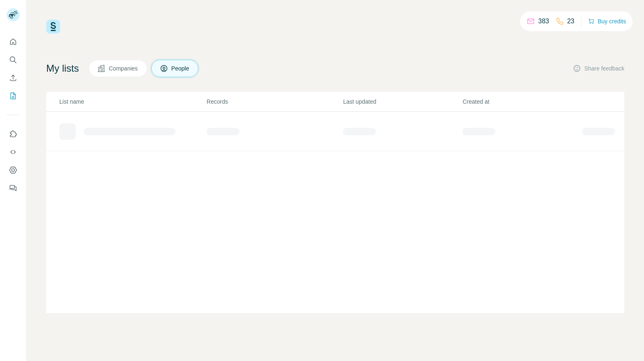 This screenshot has height=361, width=644. What do you see at coordinates (599, 69) in the screenshot?
I see `button: Share feedback` at bounding box center [599, 69].